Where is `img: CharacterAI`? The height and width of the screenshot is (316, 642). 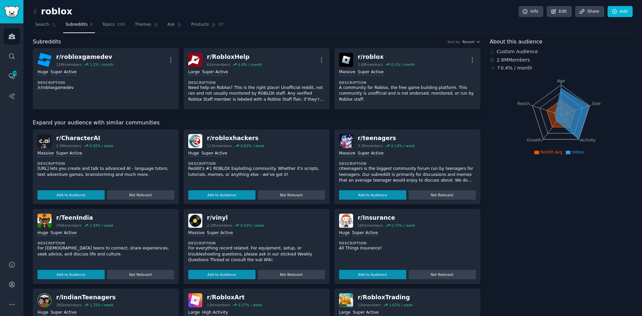 img: CharacterAI is located at coordinates (44, 141).